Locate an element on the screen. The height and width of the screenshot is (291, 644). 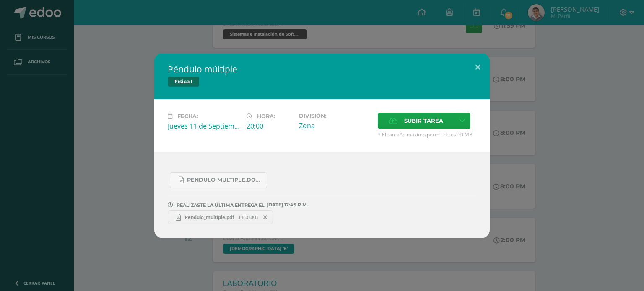
span: Pendulo multiple.docx is located at coordinates (225, 180).